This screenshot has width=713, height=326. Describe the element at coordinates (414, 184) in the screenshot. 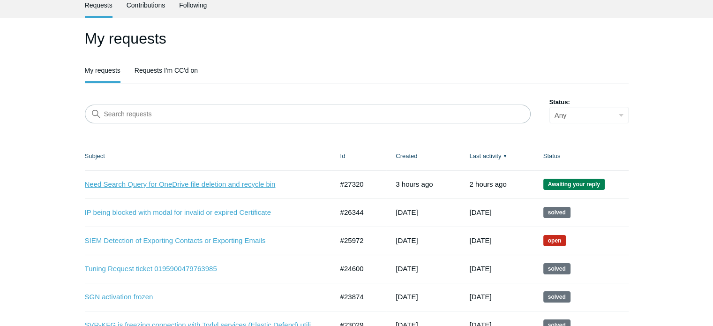

I see `time: 08/11/2025, 16:45` at that location.